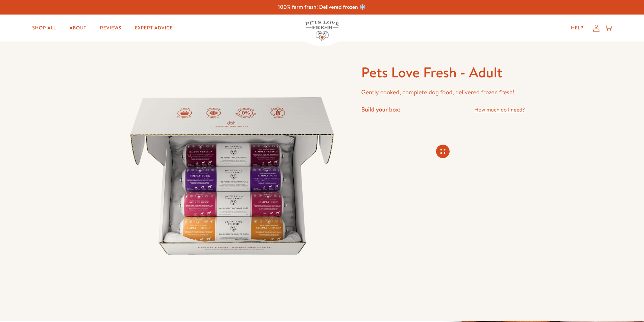 The image size is (644, 322). Describe the element at coordinates (443, 151) in the screenshot. I see `svg: Connecting store` at that location.